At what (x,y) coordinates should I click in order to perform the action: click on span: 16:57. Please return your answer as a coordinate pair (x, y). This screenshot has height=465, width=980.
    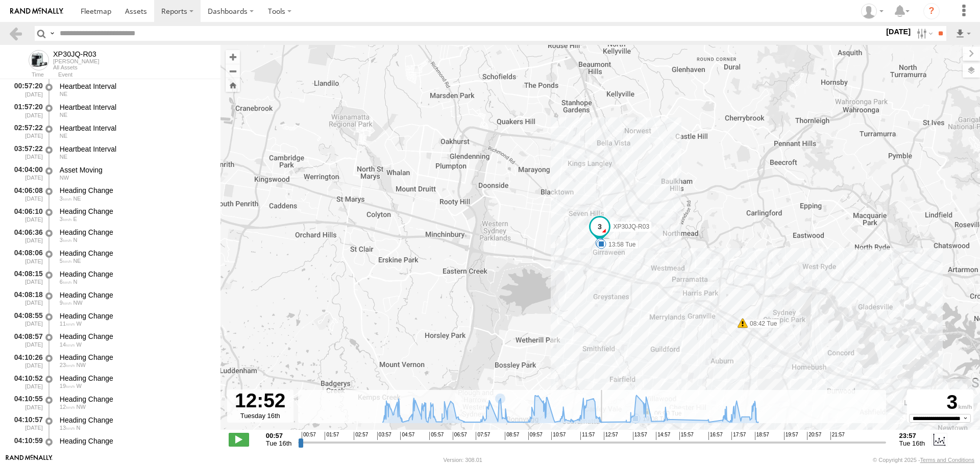
    Looking at the image, I should click on (716, 436).